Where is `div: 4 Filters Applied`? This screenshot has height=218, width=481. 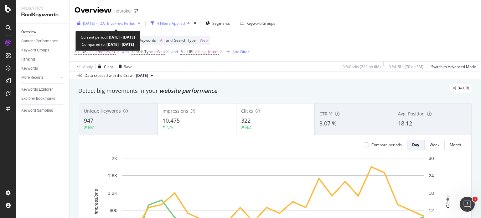
div: 4 Filters Applied is located at coordinates (171, 23).